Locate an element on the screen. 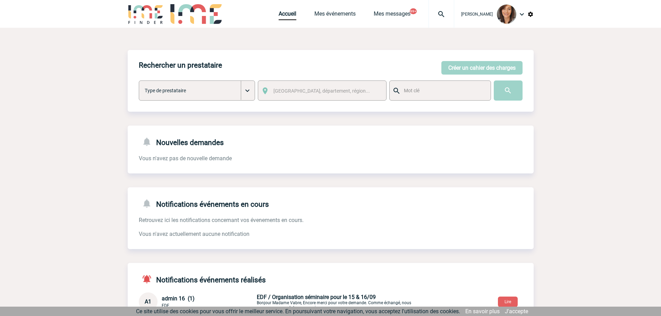 This screenshot has width=661, height=316. a: Accueil is located at coordinates (287, 15).